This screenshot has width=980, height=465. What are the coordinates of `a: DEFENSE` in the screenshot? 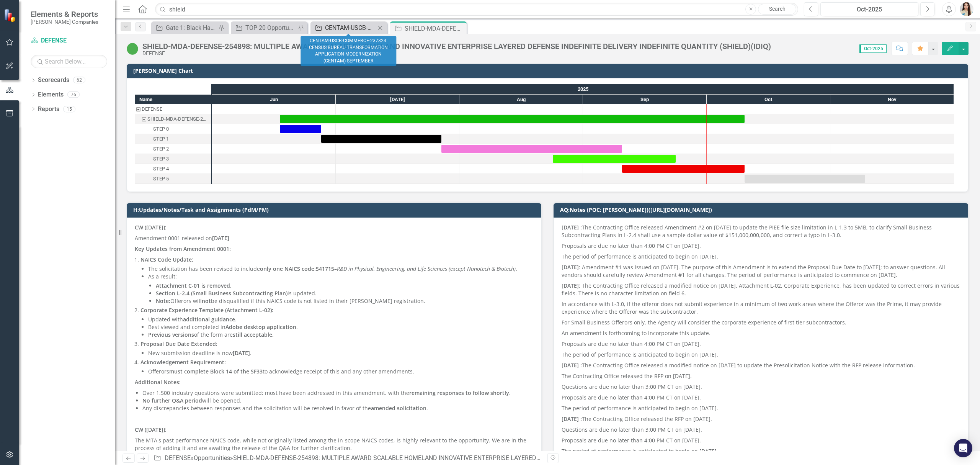 It's located at (178, 457).